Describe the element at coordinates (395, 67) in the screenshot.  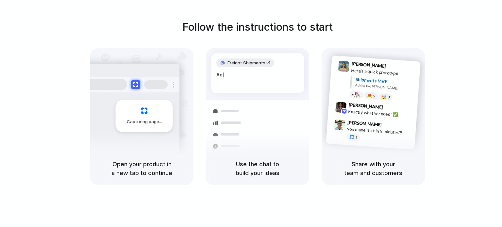
I see `span: 9:41 AM` at that location.